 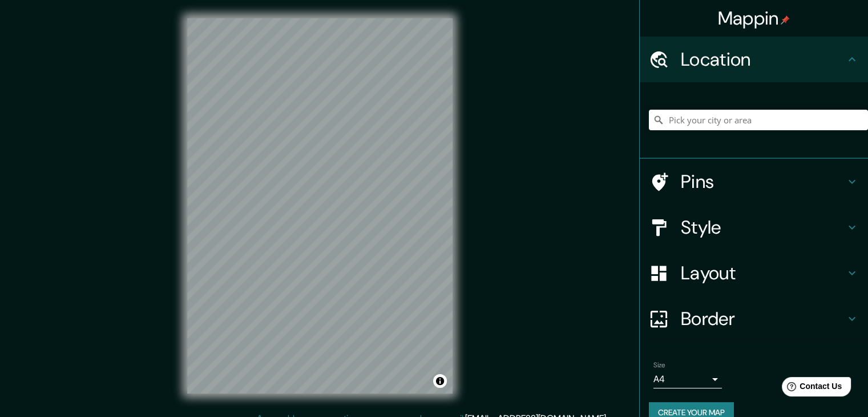 What do you see at coordinates (319, 206) in the screenshot?
I see `canvas: Map` at bounding box center [319, 206].